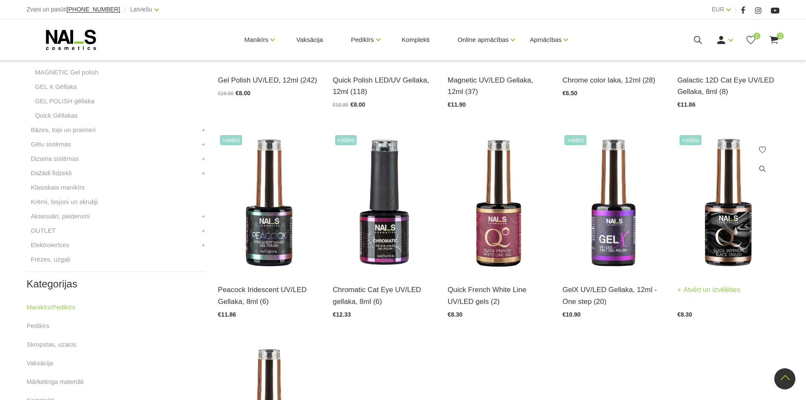 The width and height of the screenshot is (806, 400). What do you see at coordinates (67, 72) in the screenshot?
I see `a: MAGNETIC Gel polish` at bounding box center [67, 72].